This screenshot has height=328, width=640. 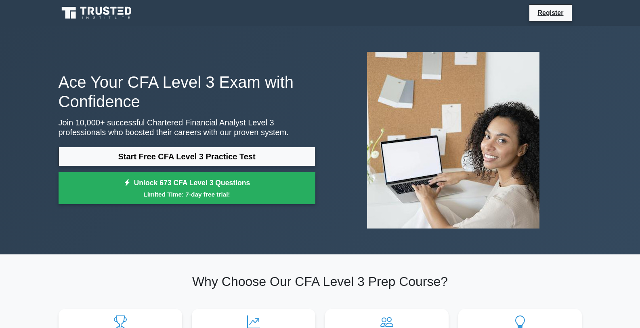 What do you see at coordinates (320, 281) in the screenshot?
I see `h2: Why Choose Our CFA Level 3 Prep Course?` at bounding box center [320, 281].